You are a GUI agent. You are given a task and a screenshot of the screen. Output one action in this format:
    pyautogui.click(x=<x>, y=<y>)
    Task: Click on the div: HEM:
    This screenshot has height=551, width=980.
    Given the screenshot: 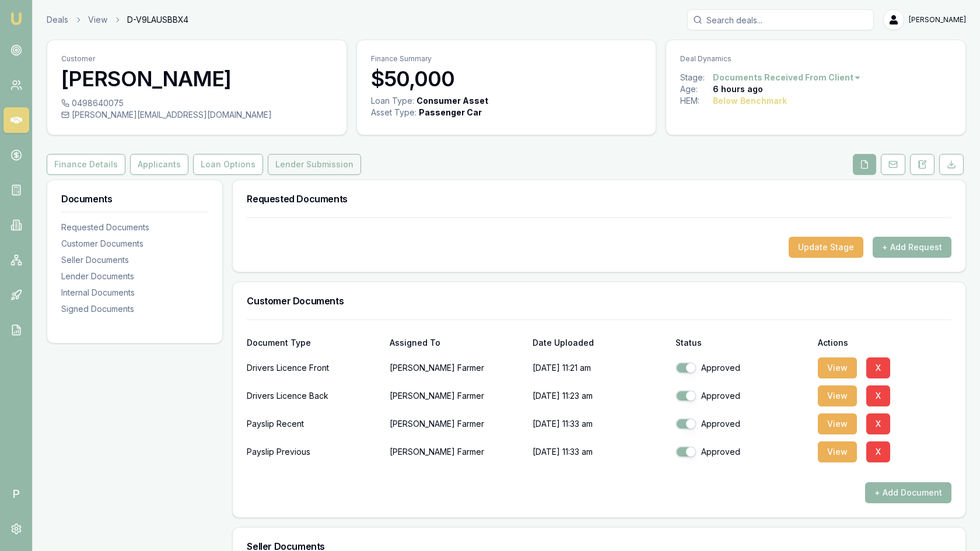 What is the action you would take?
    pyautogui.click(x=696, y=101)
    